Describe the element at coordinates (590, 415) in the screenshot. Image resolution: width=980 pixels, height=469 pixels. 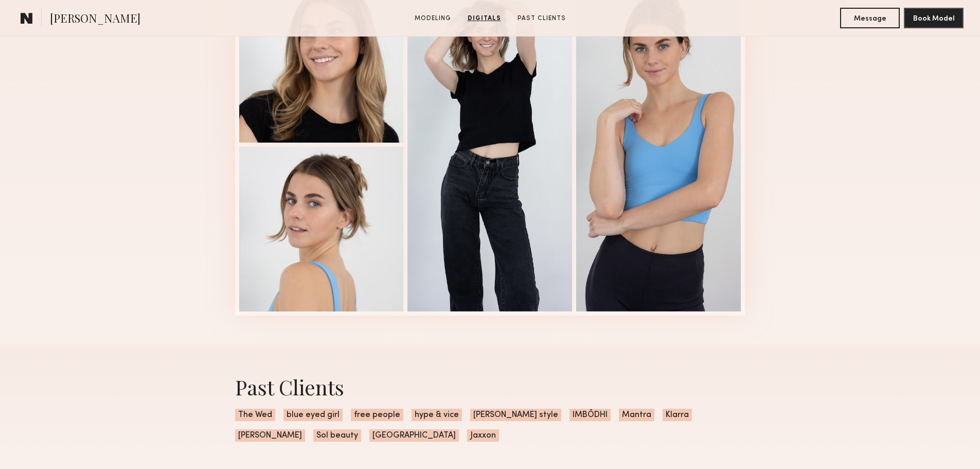
I see `span: IMBŌDHI` at that location.